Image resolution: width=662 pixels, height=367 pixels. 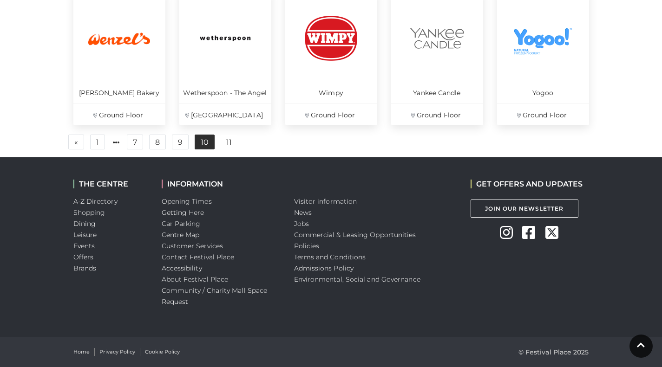 I want to click on a: 10, so click(x=204, y=142).